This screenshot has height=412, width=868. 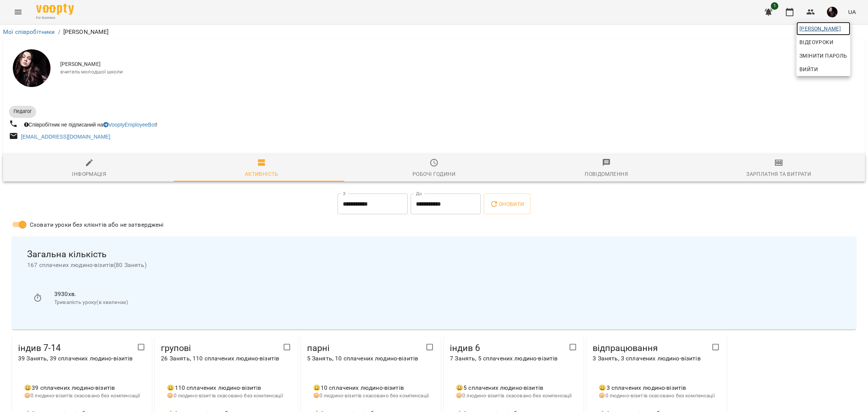 What do you see at coordinates (823, 56) in the screenshot?
I see `a: Змінити пароль` at bounding box center [823, 56].